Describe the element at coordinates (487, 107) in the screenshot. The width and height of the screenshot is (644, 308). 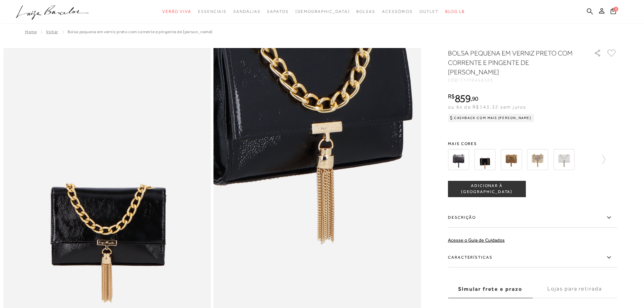
I see `span: ou 6x de R$143,32 sem juros` at that location.